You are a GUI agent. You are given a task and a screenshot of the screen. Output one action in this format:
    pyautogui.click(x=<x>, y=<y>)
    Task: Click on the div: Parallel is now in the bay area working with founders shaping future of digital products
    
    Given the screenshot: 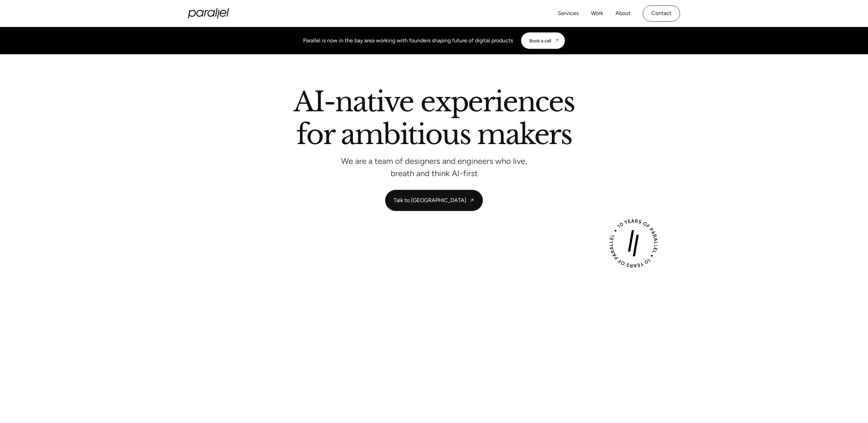 What is the action you would take?
    pyautogui.click(x=408, y=41)
    